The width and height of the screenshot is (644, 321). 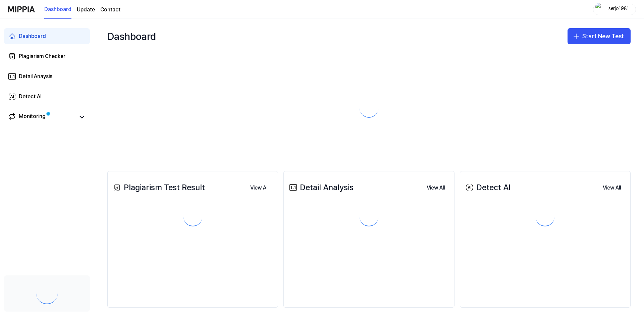 I want to click on div: serjo1981, so click(x=619, y=9).